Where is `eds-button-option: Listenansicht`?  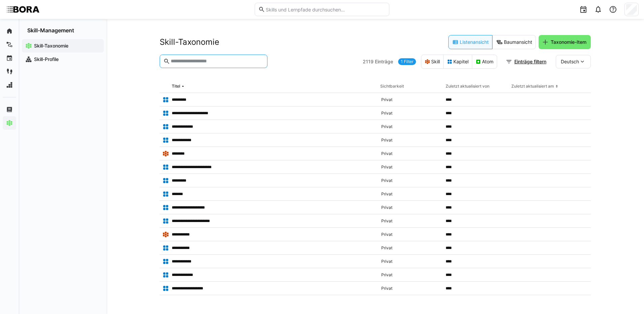
eds-button-option: Listenansicht is located at coordinates (470, 42).